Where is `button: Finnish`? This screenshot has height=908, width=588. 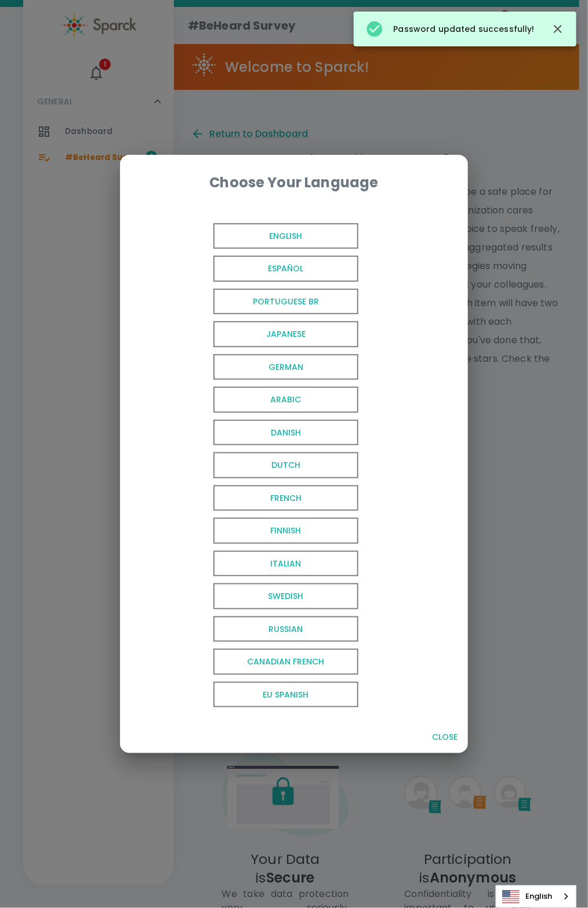 button: Finnish is located at coordinates (267, 531).